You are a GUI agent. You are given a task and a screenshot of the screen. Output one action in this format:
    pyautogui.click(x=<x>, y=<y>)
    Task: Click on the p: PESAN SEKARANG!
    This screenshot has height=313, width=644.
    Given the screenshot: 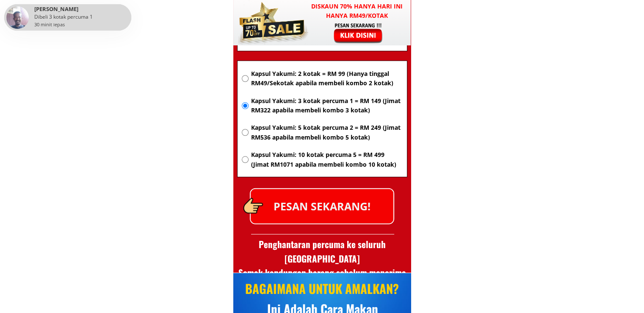 What is the action you would take?
    pyautogui.click(x=322, y=206)
    